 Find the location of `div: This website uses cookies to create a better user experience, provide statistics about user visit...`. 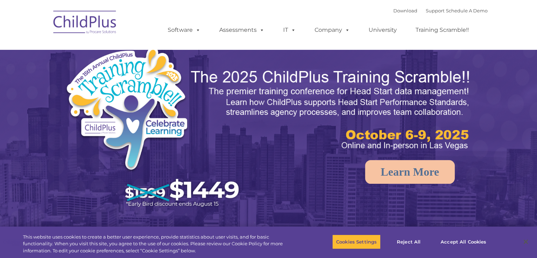

div: This website uses cookies to create a better user experience, provide statistics about user visit... is located at coordinates (159, 244).